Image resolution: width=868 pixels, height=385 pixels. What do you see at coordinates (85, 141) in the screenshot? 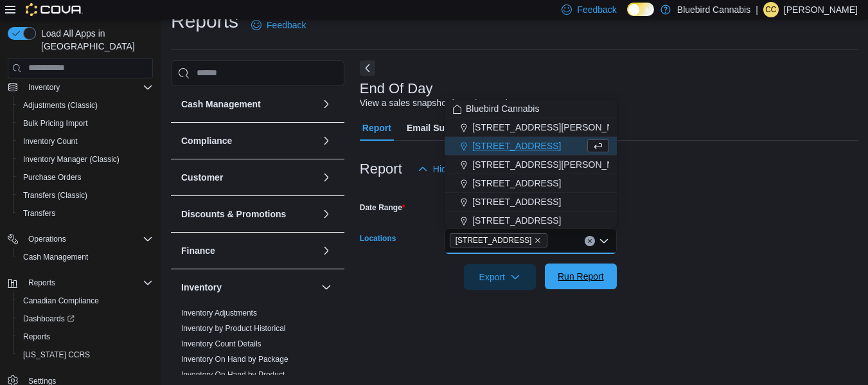
I see `button: Inventory Count` at bounding box center [85, 141].